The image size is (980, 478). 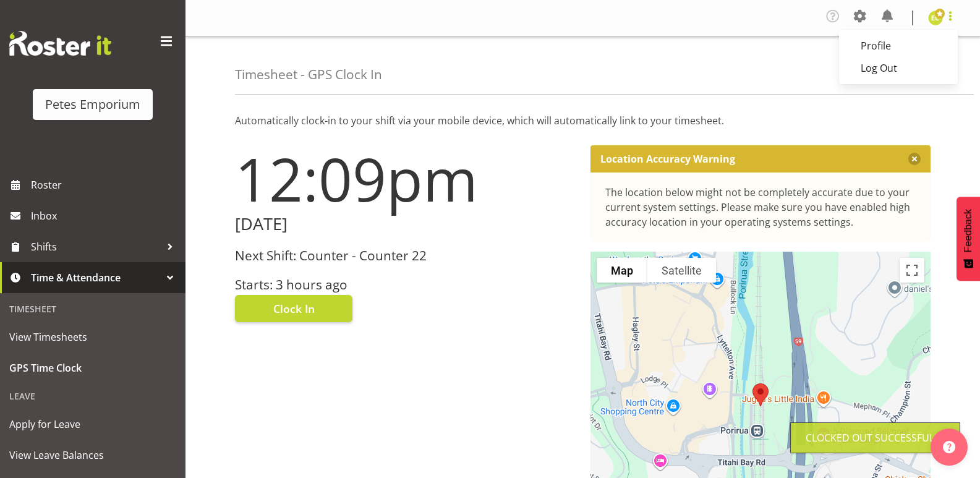 What do you see at coordinates (681, 270) in the screenshot?
I see `button: Show satellite imagery` at bounding box center [681, 270].